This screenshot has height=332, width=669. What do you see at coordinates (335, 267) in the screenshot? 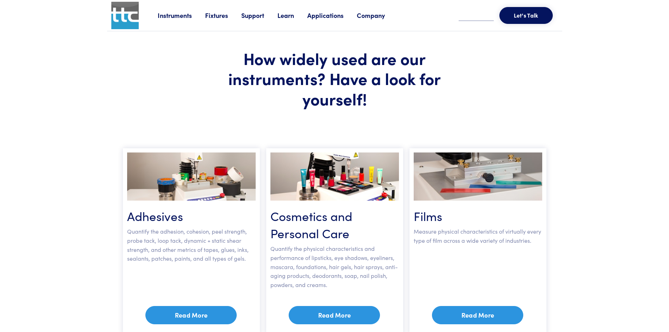
I see `p: Quantify the physical characteristics and performance of lipsticks, eye shadows, eyeliners, masca...` at bounding box center [335, 267].